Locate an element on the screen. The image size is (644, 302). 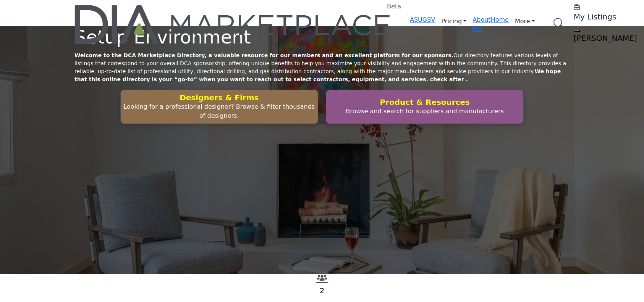
strong: We hope that this online directory is your “go-to” when you want to reach out to select contracto... is located at coordinates (318, 75).